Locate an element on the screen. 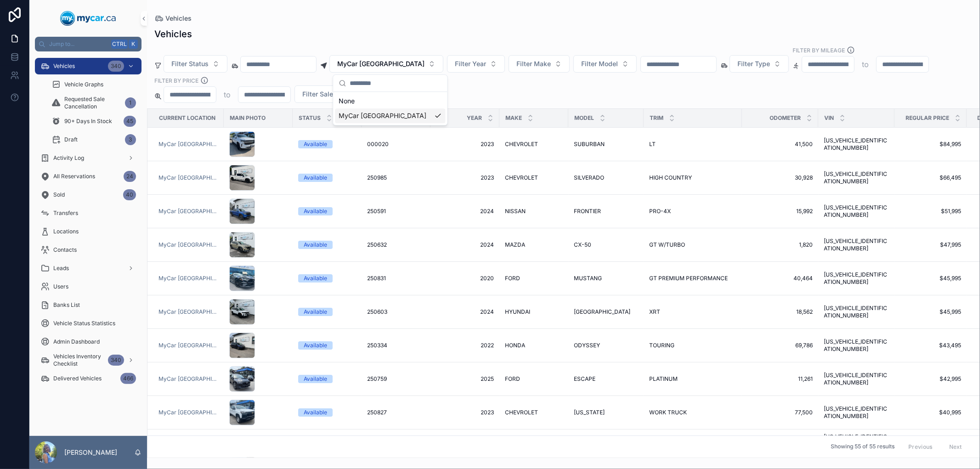 Image resolution: width=980 pixels, height=469 pixels. a: 90+ Days In Stock45 is located at coordinates (94, 122).